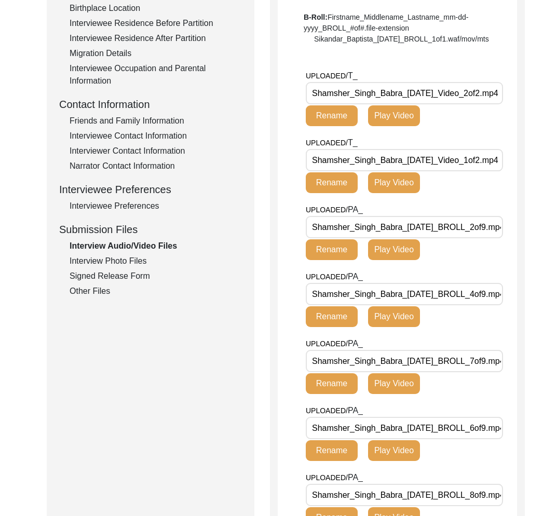  What do you see at coordinates (156, 246) in the screenshot?
I see `div: Interview Audio/Video Files` at bounding box center [156, 246].